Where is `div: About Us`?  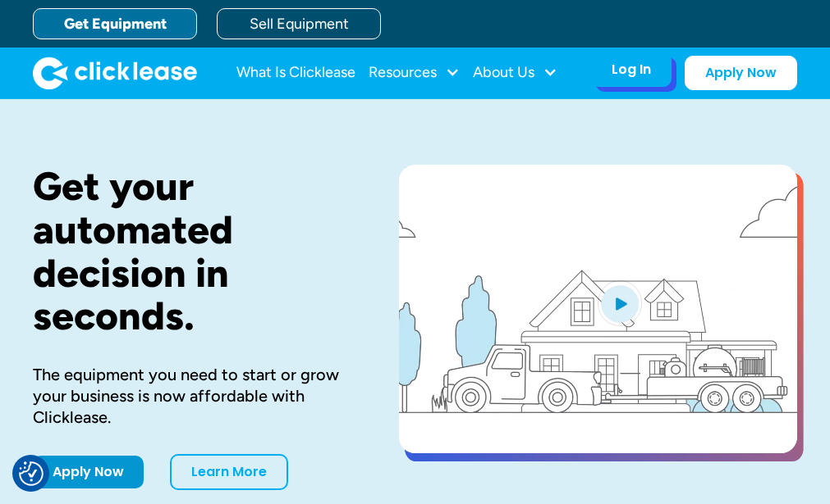 div: About Us is located at coordinates (515, 73).